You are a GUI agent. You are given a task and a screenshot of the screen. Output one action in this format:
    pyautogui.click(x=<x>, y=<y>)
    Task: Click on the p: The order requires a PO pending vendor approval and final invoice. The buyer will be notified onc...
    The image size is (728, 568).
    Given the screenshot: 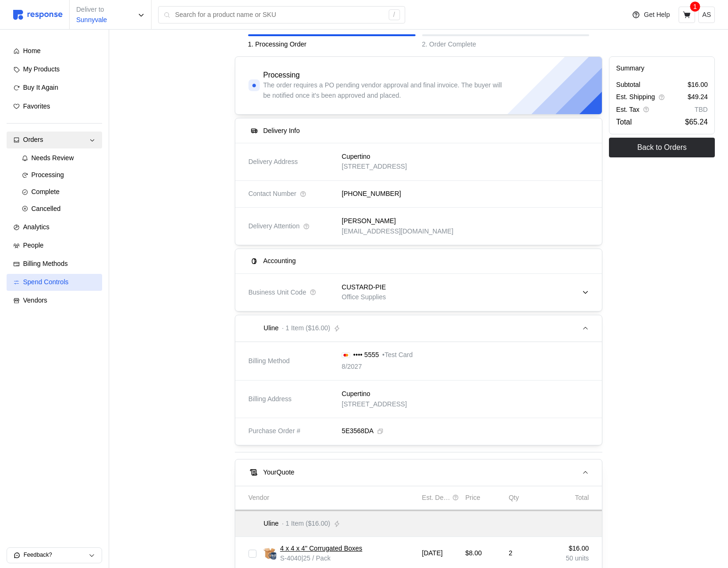 What is the action you would take?
    pyautogui.click(x=383, y=90)
    